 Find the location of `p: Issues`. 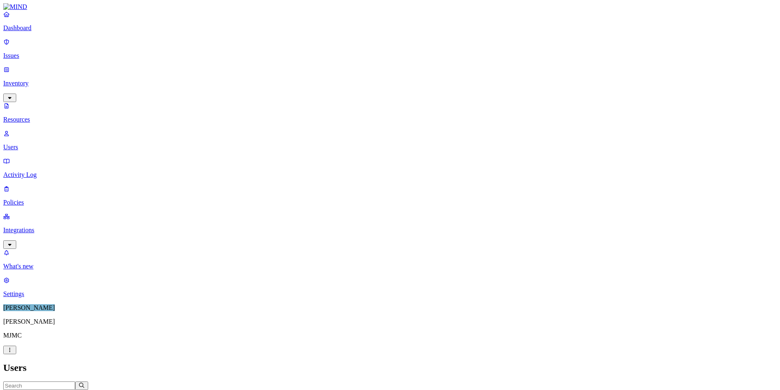

p: Issues is located at coordinates (390, 56).